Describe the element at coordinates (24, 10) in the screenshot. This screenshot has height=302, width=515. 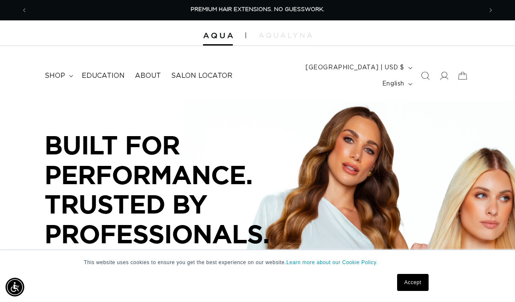
I see `button: Previous announcement` at that location.